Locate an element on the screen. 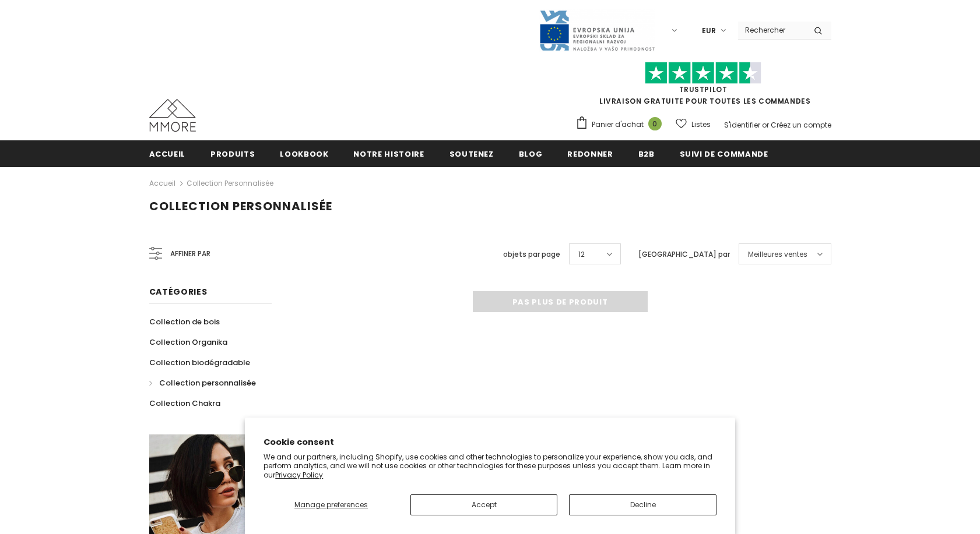 Image resolution: width=980 pixels, height=534 pixels. a: S'identifier is located at coordinates (742, 125).